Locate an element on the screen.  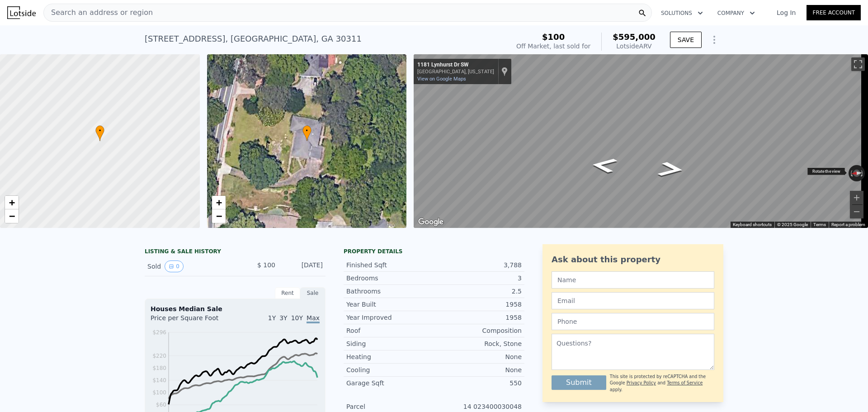
div: Off Market, last sold for is located at coordinates (553, 46).